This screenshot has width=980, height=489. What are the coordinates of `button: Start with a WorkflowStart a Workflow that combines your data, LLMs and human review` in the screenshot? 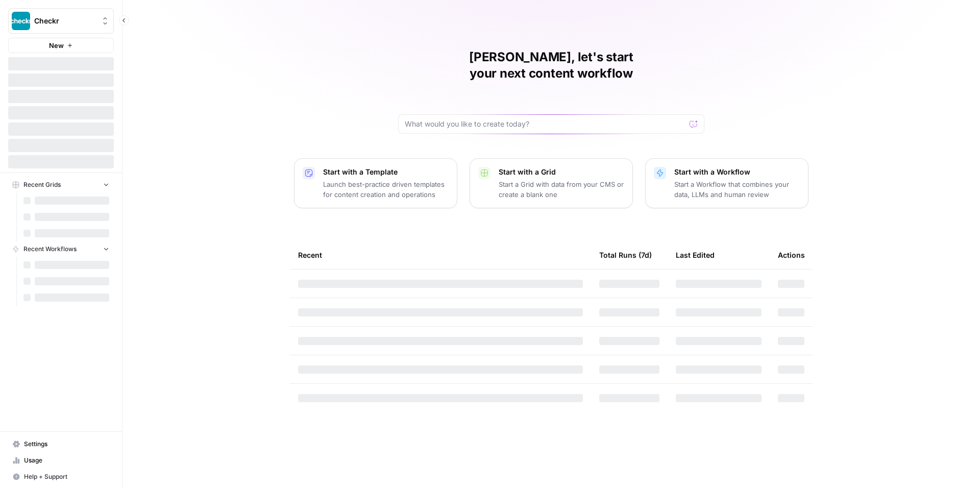 It's located at (727, 183).